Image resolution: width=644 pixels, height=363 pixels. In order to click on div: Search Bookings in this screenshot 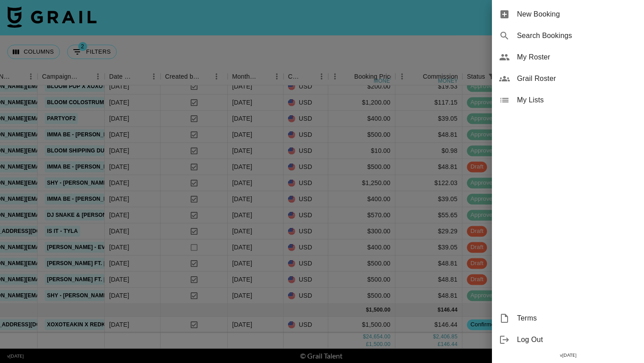, I will do `click(568, 36)`.